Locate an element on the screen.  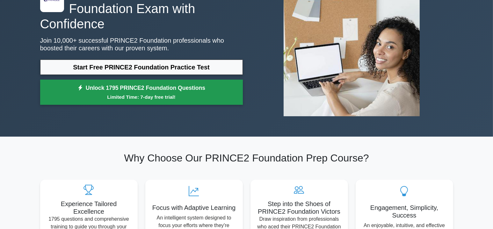
h5: Engagement, Simplicity, Success is located at coordinates (404, 211).